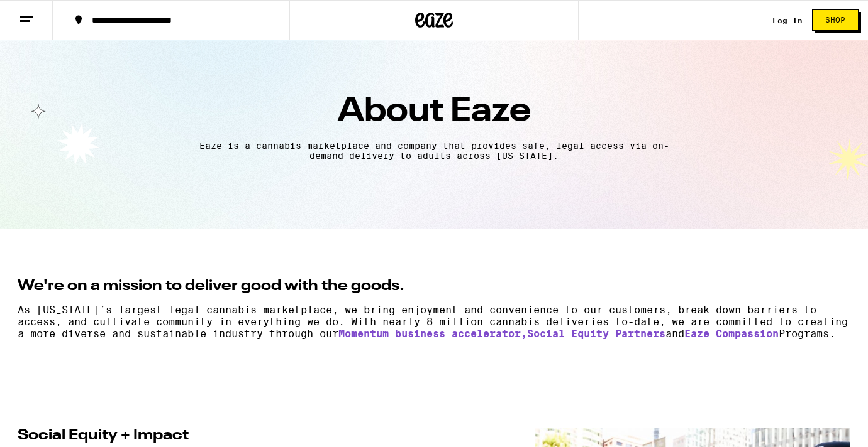 The height and width of the screenshot is (447, 868). What do you see at coordinates (835, 20) in the screenshot?
I see `span: Shop` at bounding box center [835, 20].